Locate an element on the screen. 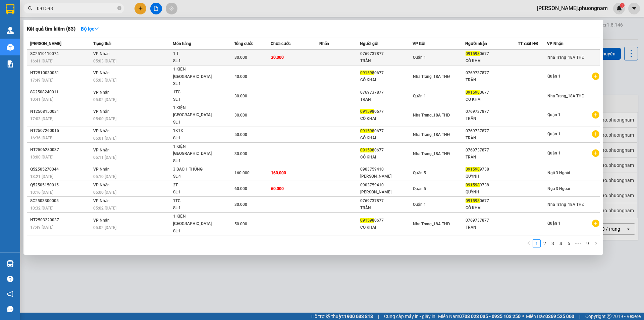  span: VP Gửi is located at coordinates (419, 44).